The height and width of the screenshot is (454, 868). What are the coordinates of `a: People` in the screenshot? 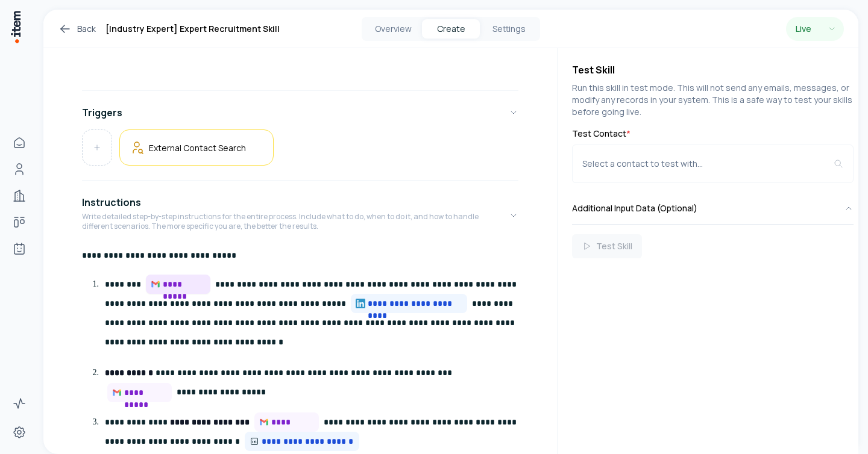 It's located at (20, 169).